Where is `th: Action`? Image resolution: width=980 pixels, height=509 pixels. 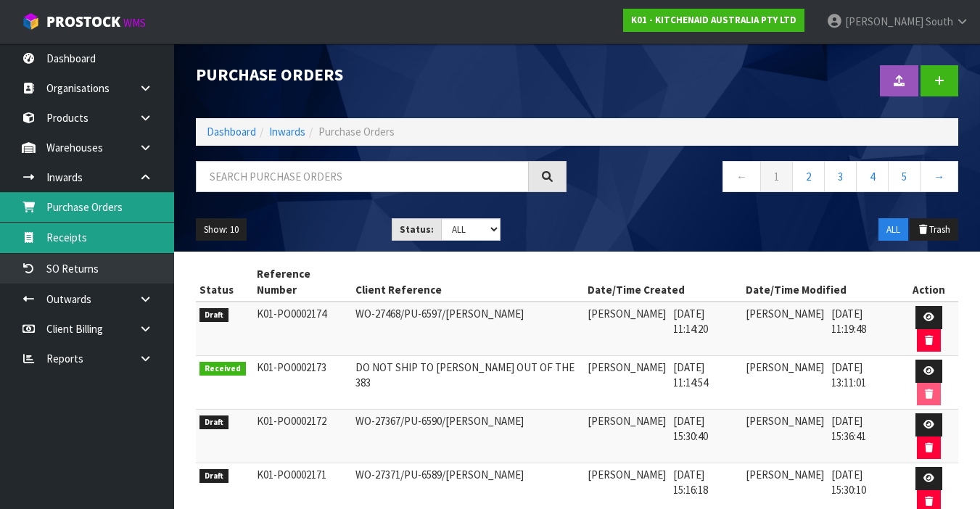
th: Action is located at coordinates (929, 282).